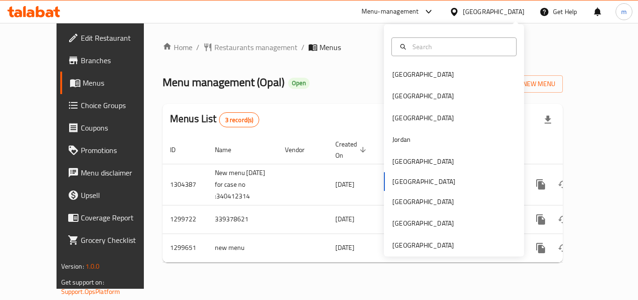  Describe the element at coordinates (185, 219) in the screenshot. I see `td: 1299722` at that location.